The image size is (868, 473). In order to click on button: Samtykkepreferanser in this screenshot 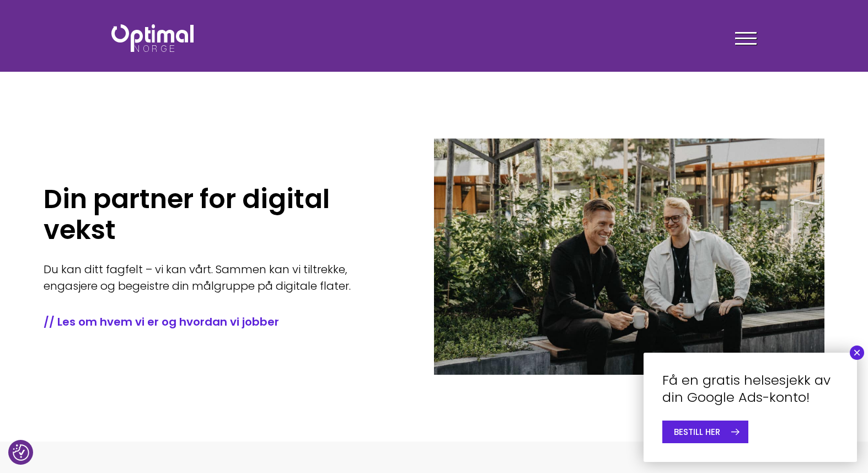, I will do `click(21, 453)`.